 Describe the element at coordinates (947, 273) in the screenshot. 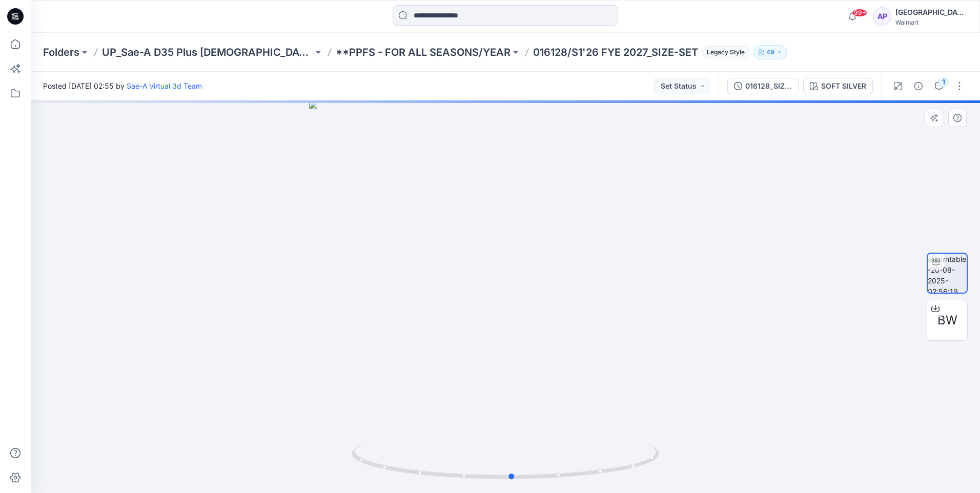

I see `img: turntable-20-08-2025-02:56:19` at that location.